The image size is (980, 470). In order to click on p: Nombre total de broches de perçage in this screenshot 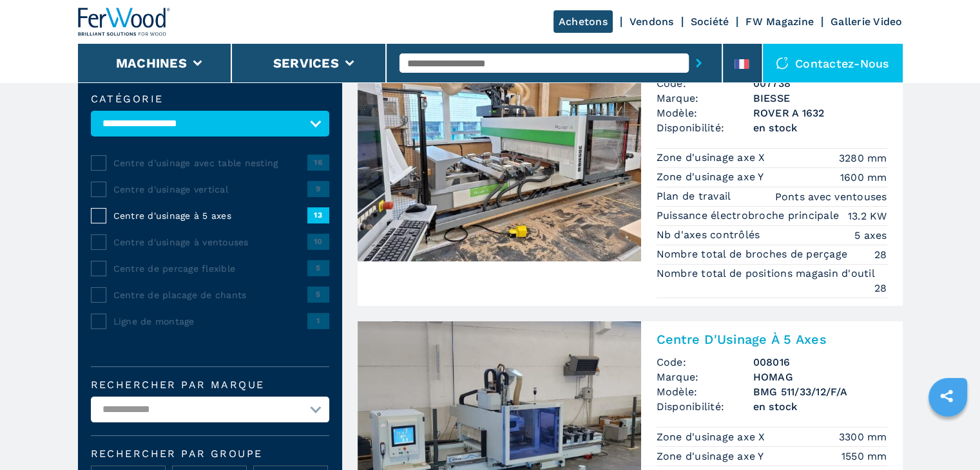, I will do `click(754, 254)`.